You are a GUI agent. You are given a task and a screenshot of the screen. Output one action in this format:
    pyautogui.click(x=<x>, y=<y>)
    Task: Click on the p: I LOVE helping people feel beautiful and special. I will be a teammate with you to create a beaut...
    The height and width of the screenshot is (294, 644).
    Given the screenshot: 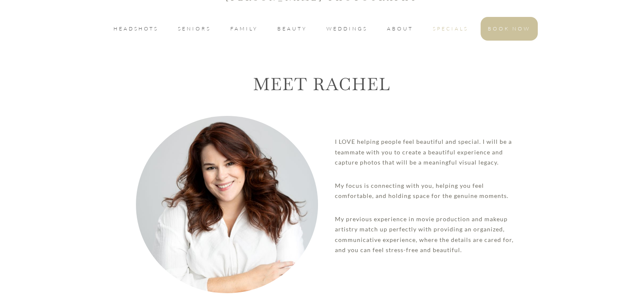 What is the action you would take?
    pyautogui.click(x=425, y=152)
    